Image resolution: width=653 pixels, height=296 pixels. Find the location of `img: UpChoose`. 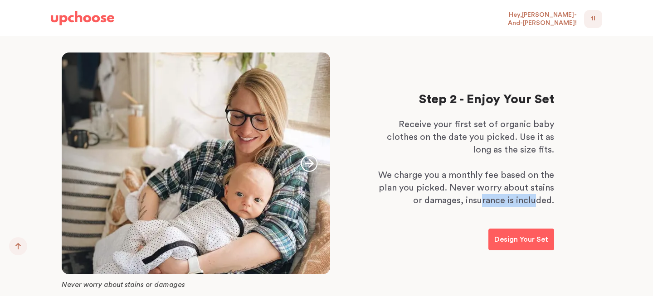

img: UpChoose is located at coordinates (82, 18).